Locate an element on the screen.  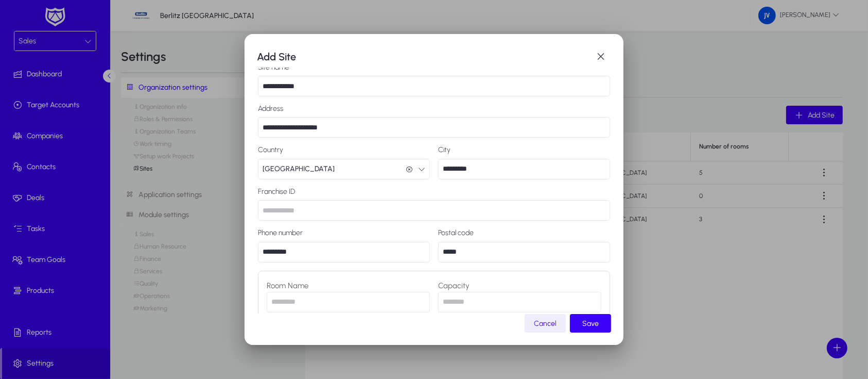
label: City is located at coordinates (525, 150).